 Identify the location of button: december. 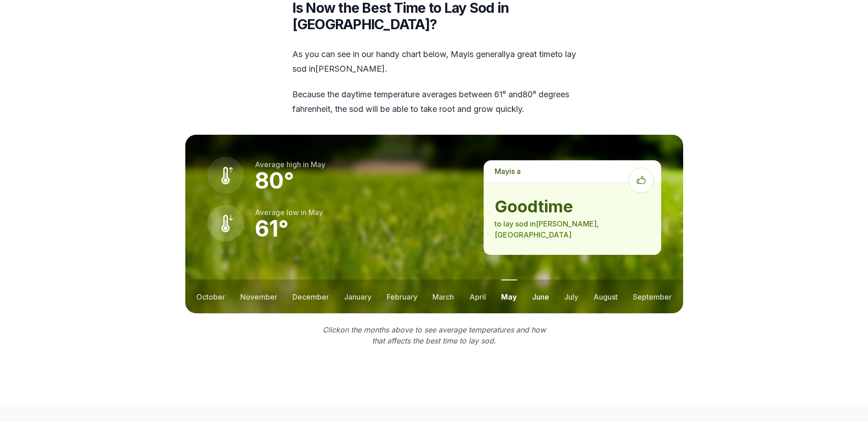
(311, 296).